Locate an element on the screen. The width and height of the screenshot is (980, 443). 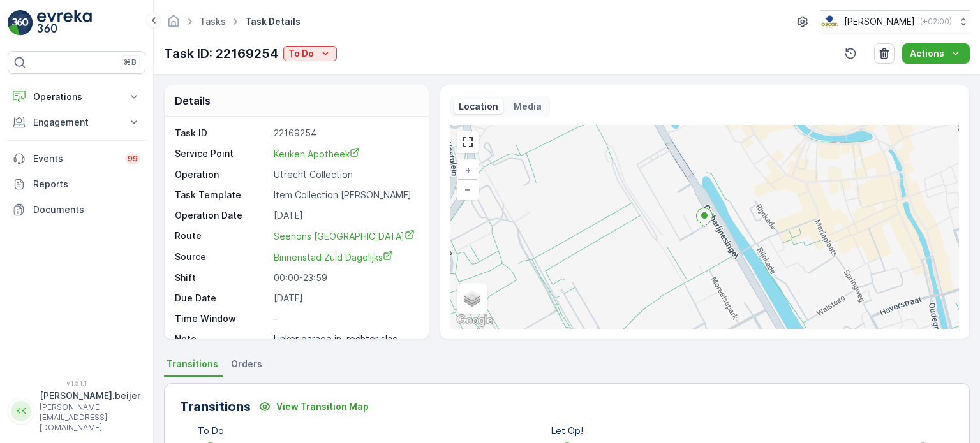
button: Actions is located at coordinates (936, 54).